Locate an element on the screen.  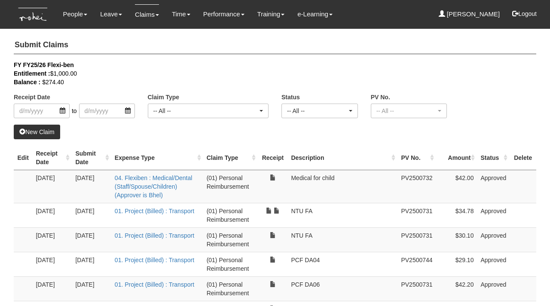
td: PCF DA04 is located at coordinates (342, 264).